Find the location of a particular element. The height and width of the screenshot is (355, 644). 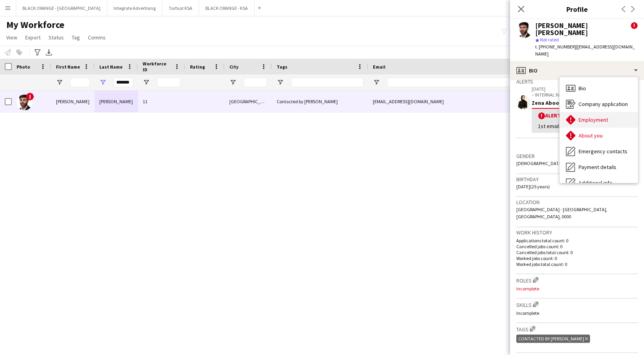

img: Mahmoud Abu sabbah is located at coordinates (25, 102).